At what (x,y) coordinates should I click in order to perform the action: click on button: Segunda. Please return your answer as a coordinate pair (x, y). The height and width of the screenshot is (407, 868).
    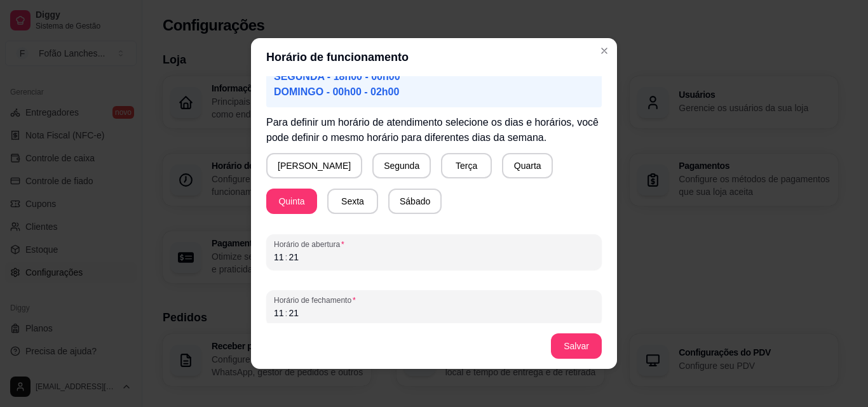
    Looking at the image, I should click on (401, 165).